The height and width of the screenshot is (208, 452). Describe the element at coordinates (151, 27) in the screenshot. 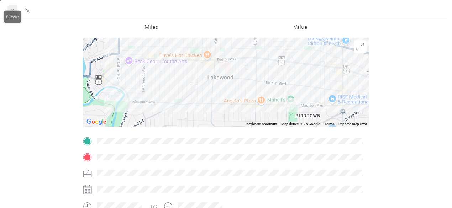

I see `p: Miles` at that location.